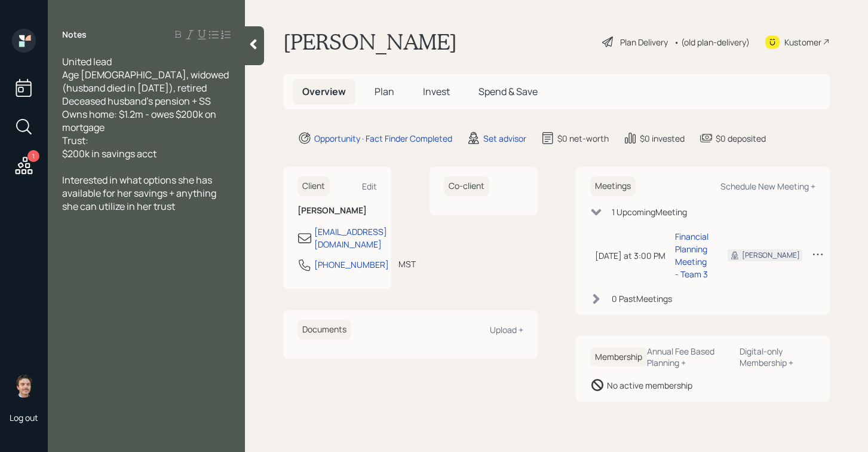 This screenshot has height=452, width=868. I want to click on div: • (old plan-delivery), so click(712, 42).